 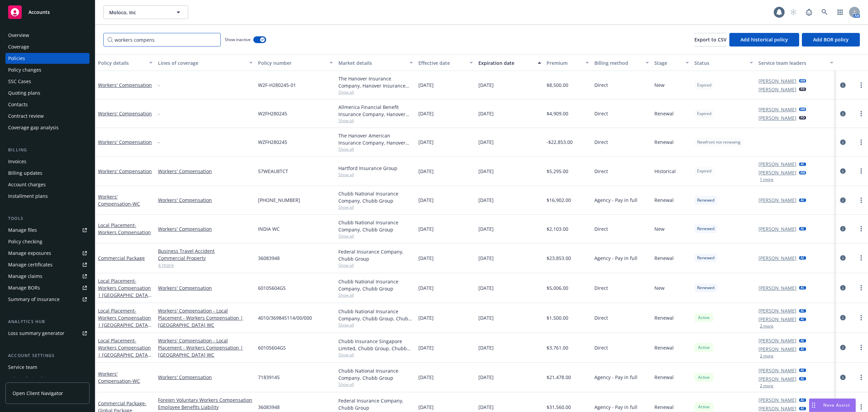 What do you see at coordinates (47, 81) in the screenshot?
I see `a: SSC Cases` at bounding box center [47, 81].